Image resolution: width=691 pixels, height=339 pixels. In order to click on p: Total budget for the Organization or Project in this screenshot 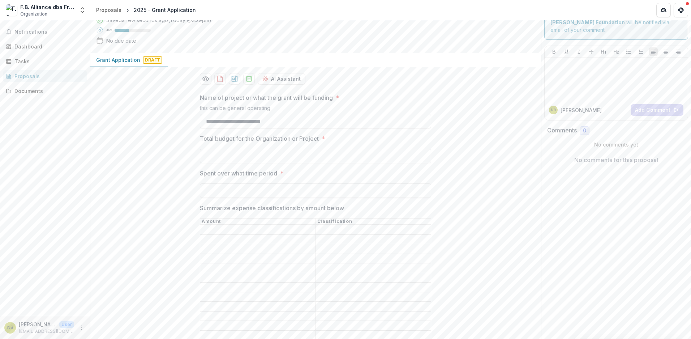, I will do `click(259, 139)`.